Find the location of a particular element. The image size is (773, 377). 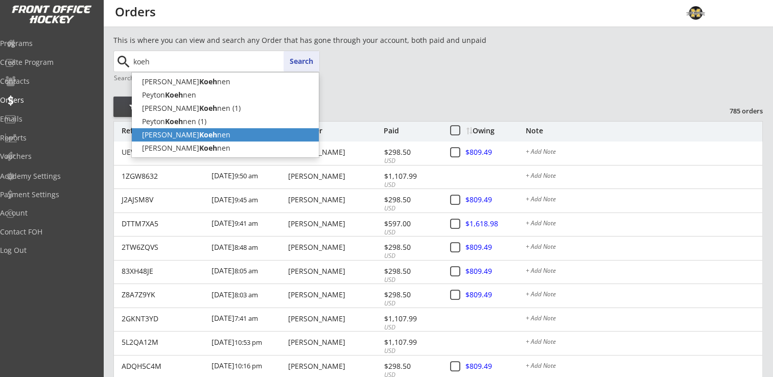

div: This is where you can view and search any Order that has gone through your account, both paid and... is located at coordinates (329, 40).